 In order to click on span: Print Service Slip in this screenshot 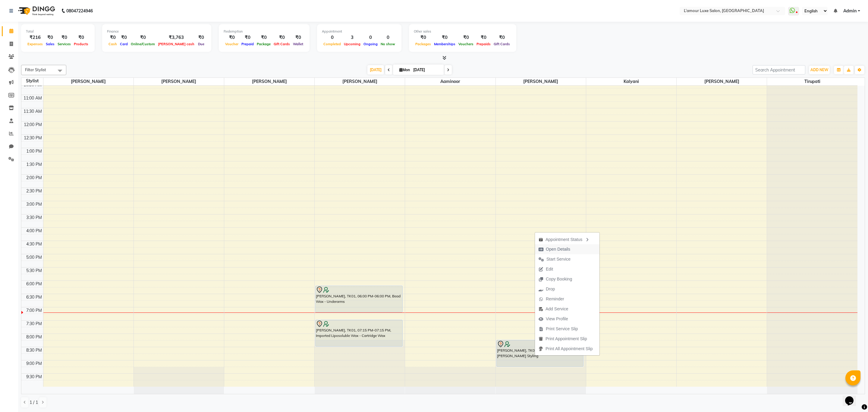, I will do `click(562, 329)`.